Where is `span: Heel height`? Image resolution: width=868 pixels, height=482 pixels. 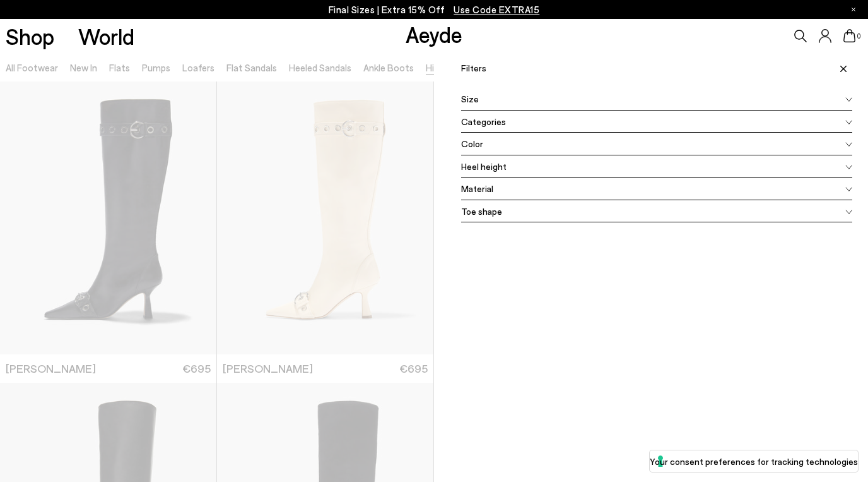 span: Heel height is located at coordinates (484, 166).